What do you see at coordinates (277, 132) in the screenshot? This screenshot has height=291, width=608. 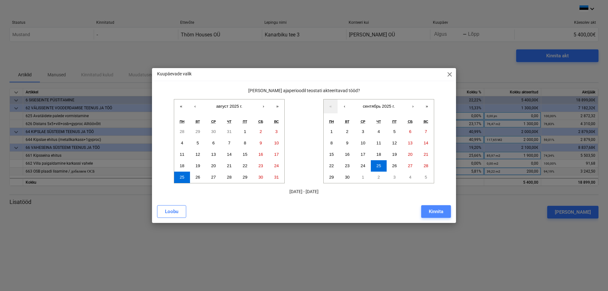 I see `button: 3 августа 2025 г.` at bounding box center [277, 132].